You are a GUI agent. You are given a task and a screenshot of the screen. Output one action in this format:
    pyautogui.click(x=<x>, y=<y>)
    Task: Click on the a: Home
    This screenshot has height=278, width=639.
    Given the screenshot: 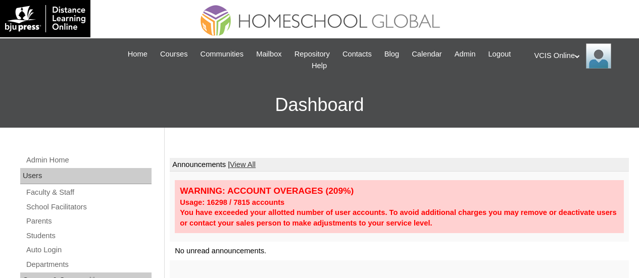 What is the action you would take?
    pyautogui.click(x=137, y=54)
    